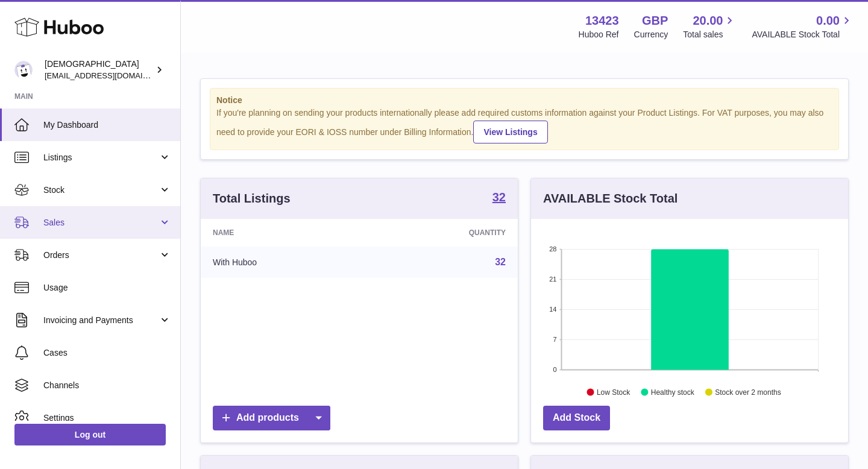  Describe the element at coordinates (510, 132) in the screenshot. I see `a: View Listings` at that location.